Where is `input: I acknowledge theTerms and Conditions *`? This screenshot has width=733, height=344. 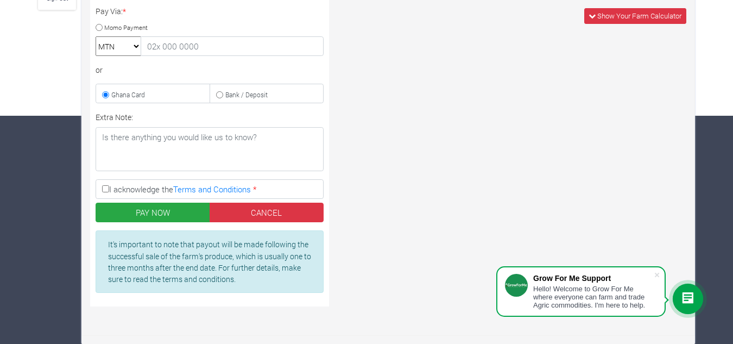 input: I acknowledge theTerms and Conditions * is located at coordinates (105, 188).